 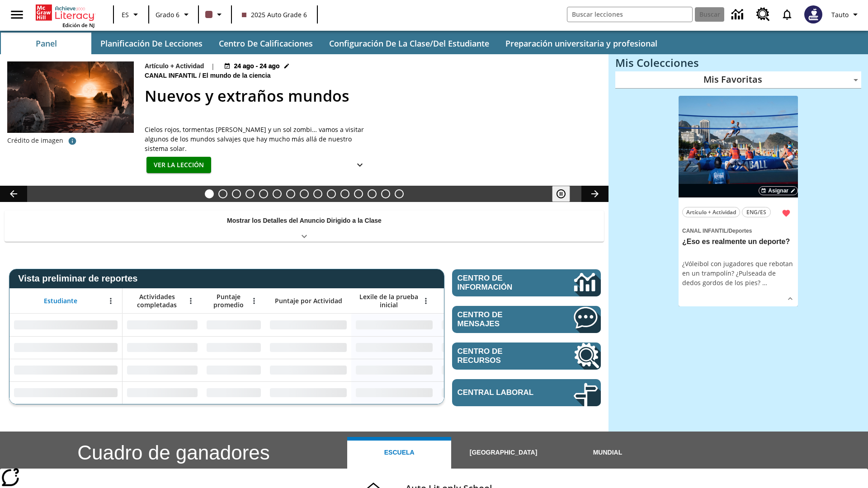 I want to click on button: Diapositiva 13 ¡Hurra por el Día de la Constitución!, so click(x=372, y=194).